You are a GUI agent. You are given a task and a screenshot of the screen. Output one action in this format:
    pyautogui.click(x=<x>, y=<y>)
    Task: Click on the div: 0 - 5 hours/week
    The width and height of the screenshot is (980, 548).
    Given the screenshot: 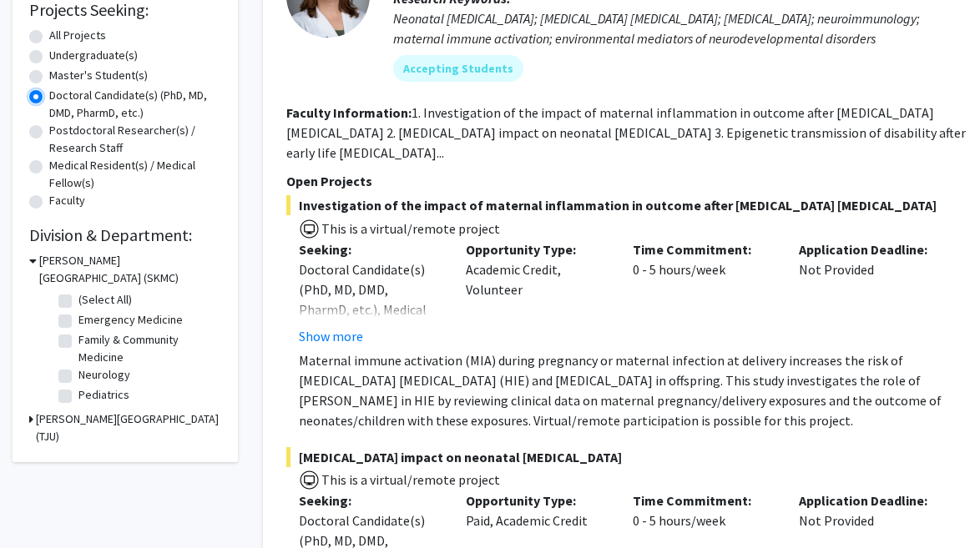 What is the action you would take?
    pyautogui.click(x=704, y=293)
    